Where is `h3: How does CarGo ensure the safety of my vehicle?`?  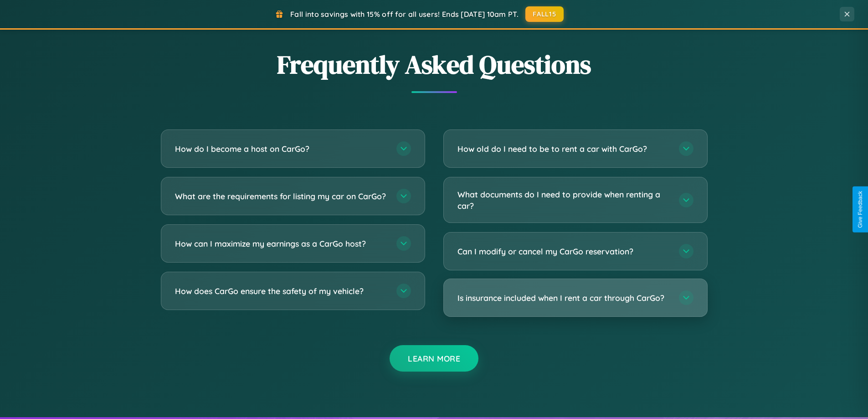
h3: How does CarGo ensure the safety of my vehicle? is located at coordinates (281, 291).